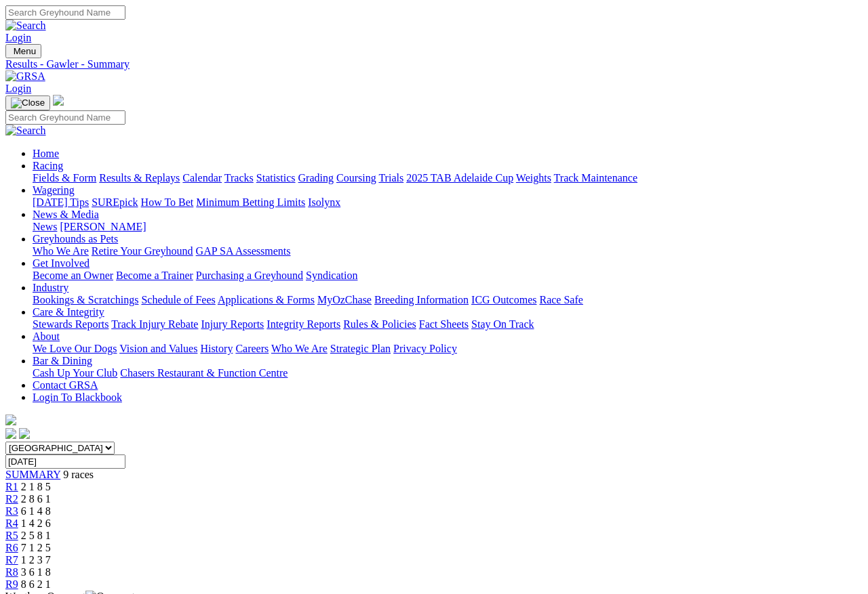 The image size is (868, 594). What do you see at coordinates (28, 103) in the screenshot?
I see `img: Close` at bounding box center [28, 103].